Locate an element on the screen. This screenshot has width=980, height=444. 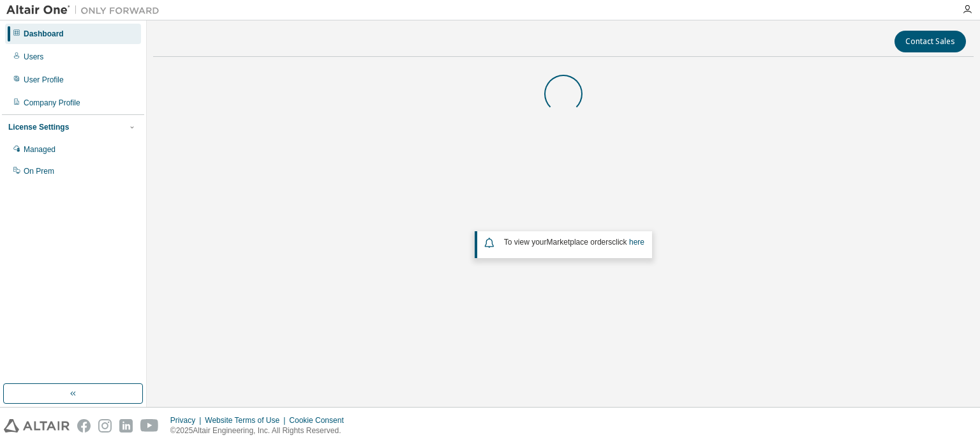
div: Privacy is located at coordinates (187, 421).